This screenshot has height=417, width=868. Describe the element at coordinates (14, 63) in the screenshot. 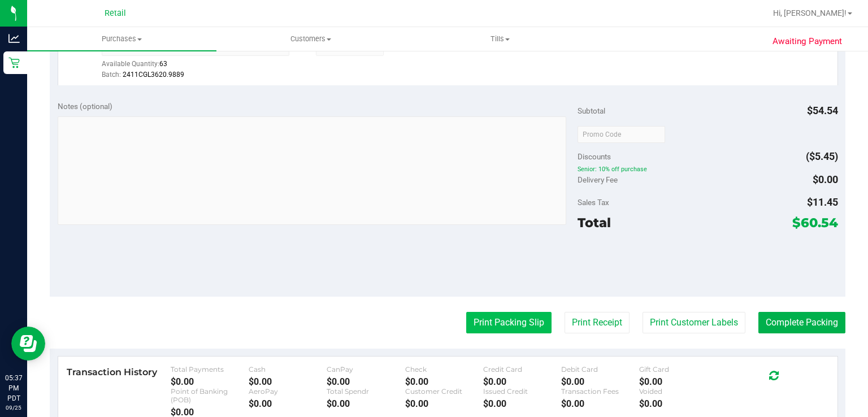

I see `inline-svg: Retail` at that location.